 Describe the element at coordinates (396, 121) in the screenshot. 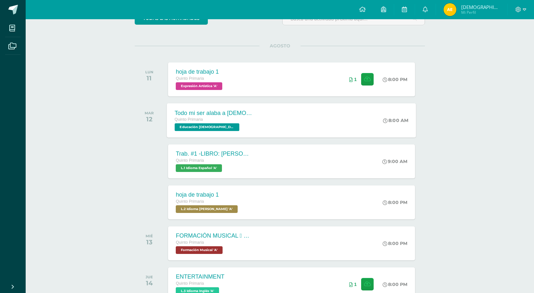

I see `div: 8:00 AM` at that location.